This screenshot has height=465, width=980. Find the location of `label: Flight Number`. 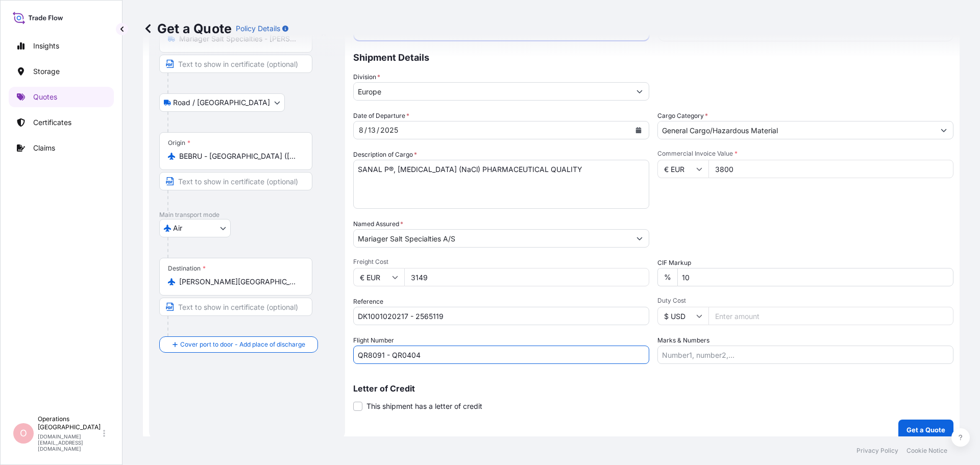

label: Flight Number is located at coordinates (374, 341).